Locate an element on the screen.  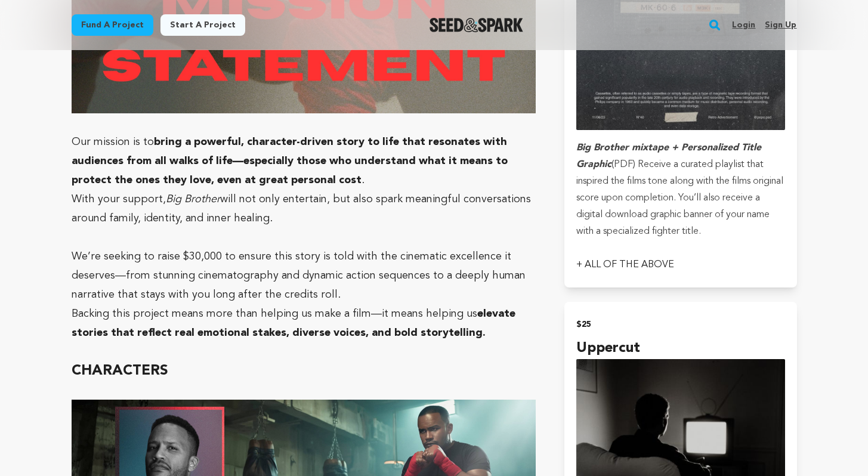
h2: $25 is located at coordinates (680, 325).